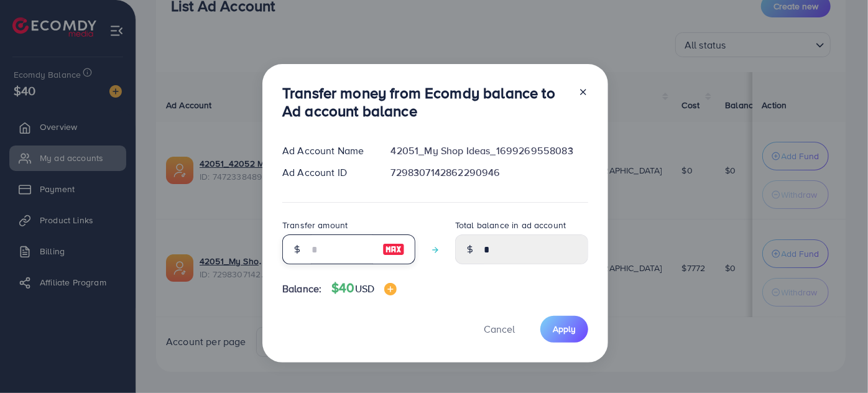 This screenshot has width=868, height=393. I want to click on button: Apply, so click(564, 329).